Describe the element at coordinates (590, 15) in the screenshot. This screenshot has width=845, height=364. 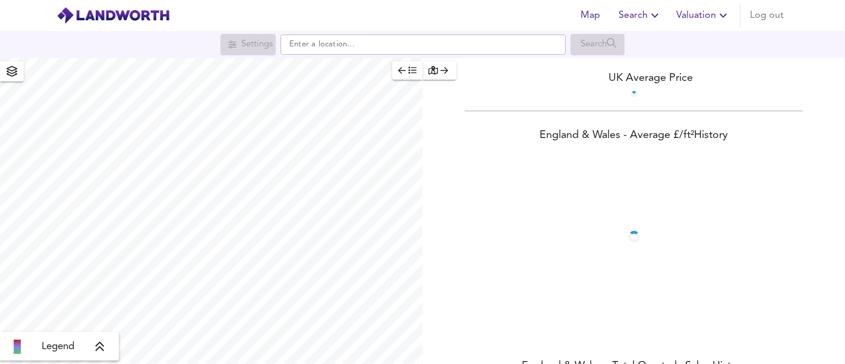
I see `button: Map` at that location.